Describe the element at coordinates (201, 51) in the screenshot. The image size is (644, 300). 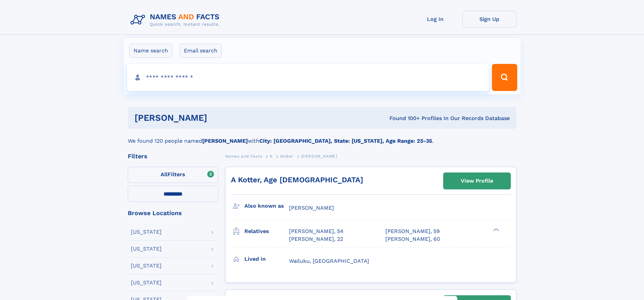
I see `label: Email search` at that location.